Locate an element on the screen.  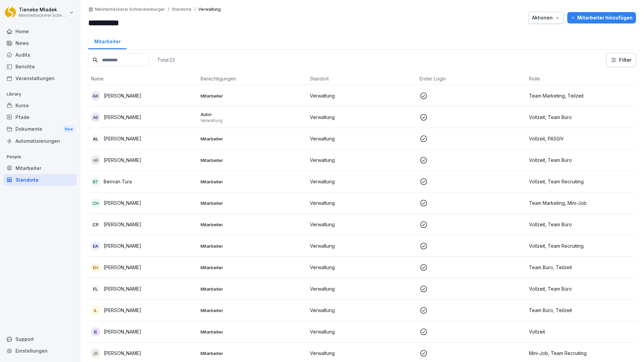
p: Team Marketing, Teilzeit is located at coordinates (581, 95).